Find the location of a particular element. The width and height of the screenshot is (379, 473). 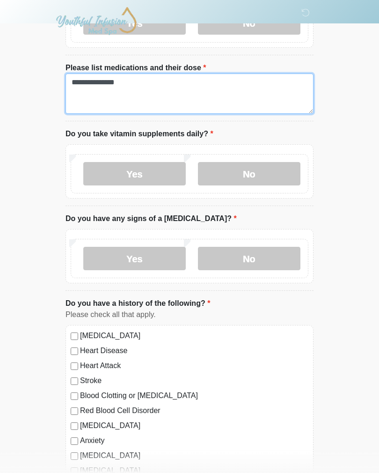

label: Do you have a history of the following? is located at coordinates (138, 304).